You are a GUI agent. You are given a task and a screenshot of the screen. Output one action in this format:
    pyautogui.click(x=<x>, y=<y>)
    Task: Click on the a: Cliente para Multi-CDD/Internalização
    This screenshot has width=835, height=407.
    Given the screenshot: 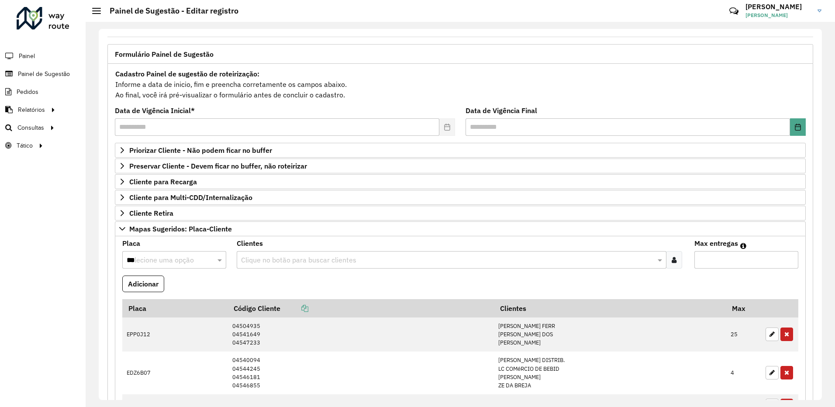 What is the action you would take?
    pyautogui.click(x=460, y=197)
    